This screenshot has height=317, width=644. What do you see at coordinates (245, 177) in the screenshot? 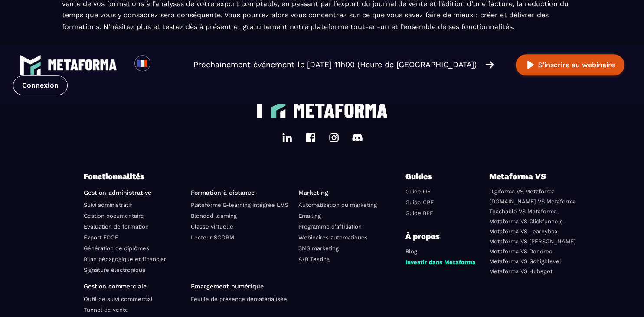
I see `p: Fonctionnalités` at bounding box center [245, 177].